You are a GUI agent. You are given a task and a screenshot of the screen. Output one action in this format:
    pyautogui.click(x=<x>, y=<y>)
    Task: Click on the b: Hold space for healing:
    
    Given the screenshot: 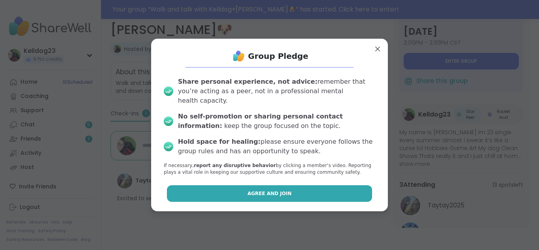 What is the action you would take?
    pyautogui.click(x=219, y=141)
    